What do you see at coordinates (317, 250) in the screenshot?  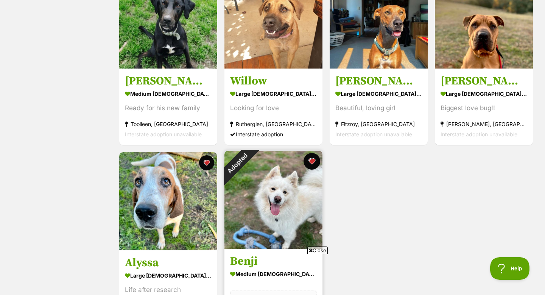 I see `span: Close` at bounding box center [317, 250].